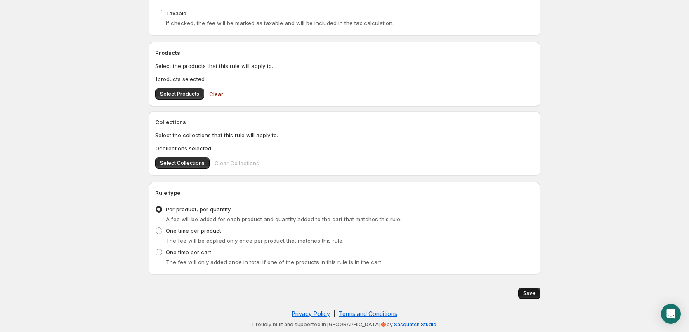 Image resolution: width=689 pixels, height=332 pixels. I want to click on span: Save, so click(529, 294).